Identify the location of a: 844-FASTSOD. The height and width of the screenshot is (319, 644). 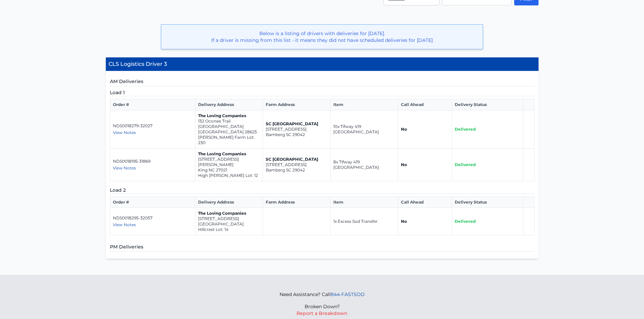
(348, 294).